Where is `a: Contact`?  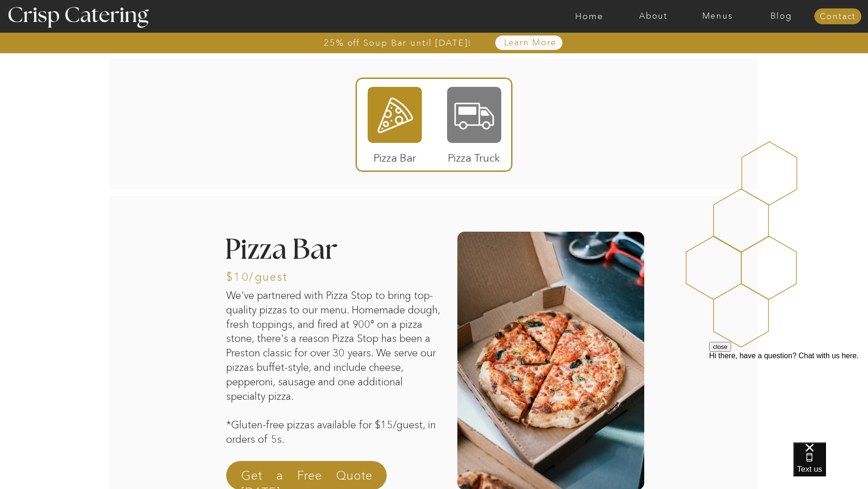 a: Contact is located at coordinates (838, 17).